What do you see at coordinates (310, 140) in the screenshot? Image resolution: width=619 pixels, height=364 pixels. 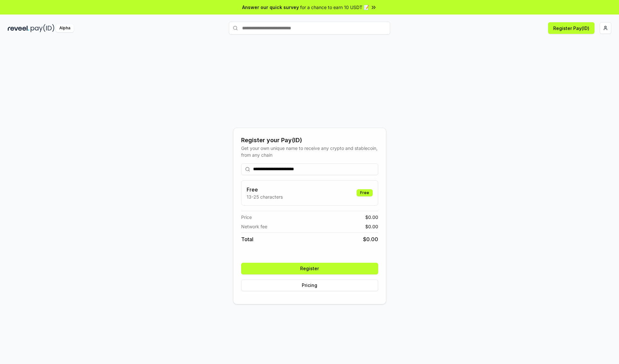 I see `div: Register your Pay(ID)` at bounding box center [310, 140].